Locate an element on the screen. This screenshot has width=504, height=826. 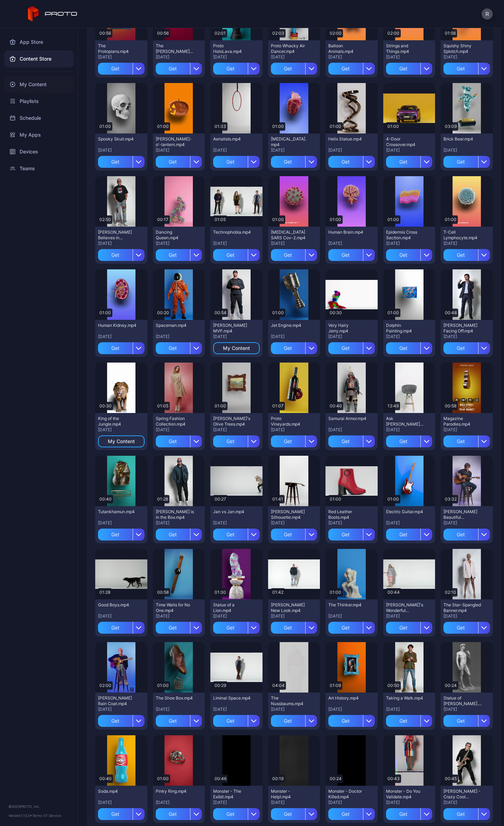
div: Jet Engine.mp4 is located at coordinates (290, 325).